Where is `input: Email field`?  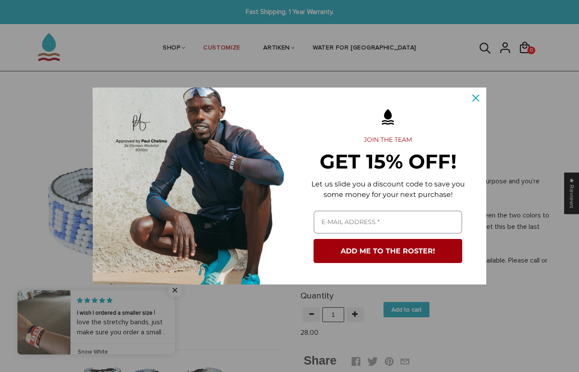 input: Email field is located at coordinates (388, 222).